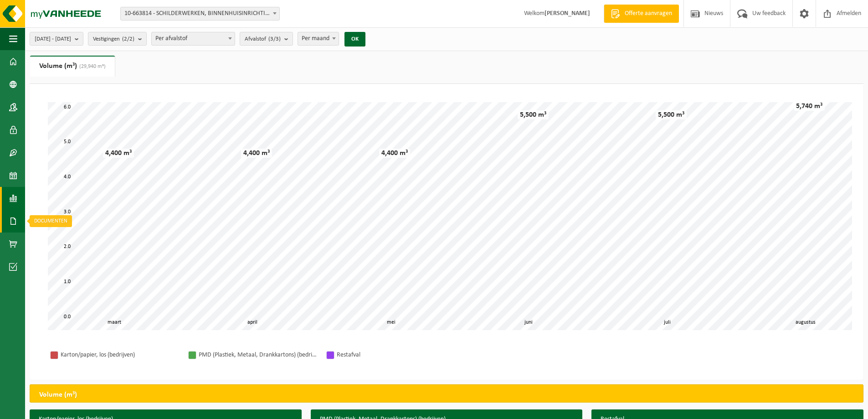  What do you see at coordinates (194, 39) in the screenshot?
I see `span: Per afvalstof` at bounding box center [194, 39].